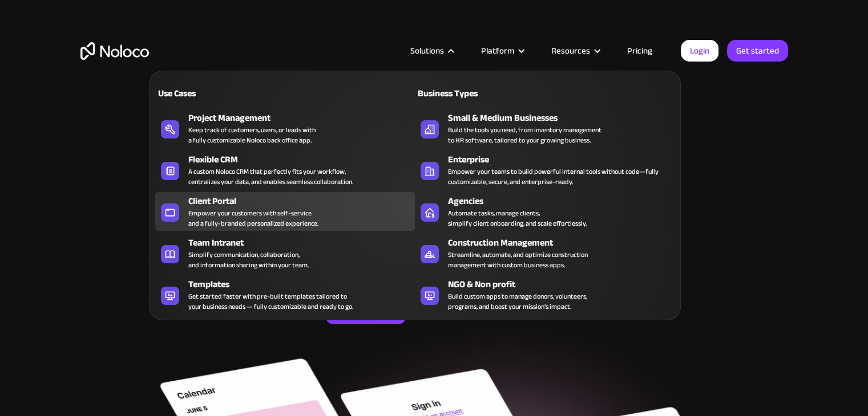  I want to click on div: Construction Management, so click(564, 243).